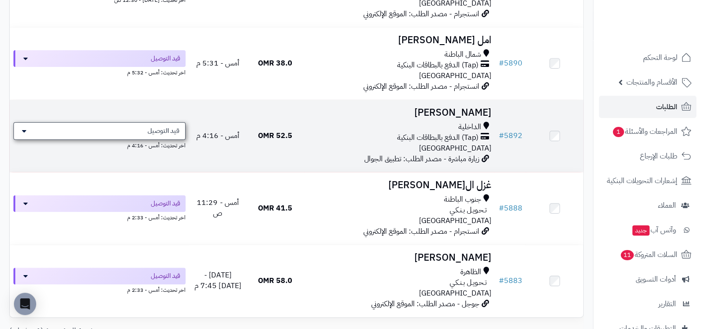 The height and width of the screenshot is (329, 702). I want to click on span: زيارة مباشرة - مصدر الطلب: تطبيق الجوال, so click(421, 159).